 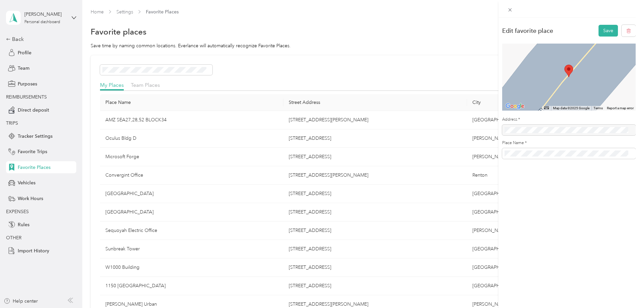 What do you see at coordinates (569, 143) in the screenshot?
I see `label: Place Name` at bounding box center [569, 143].